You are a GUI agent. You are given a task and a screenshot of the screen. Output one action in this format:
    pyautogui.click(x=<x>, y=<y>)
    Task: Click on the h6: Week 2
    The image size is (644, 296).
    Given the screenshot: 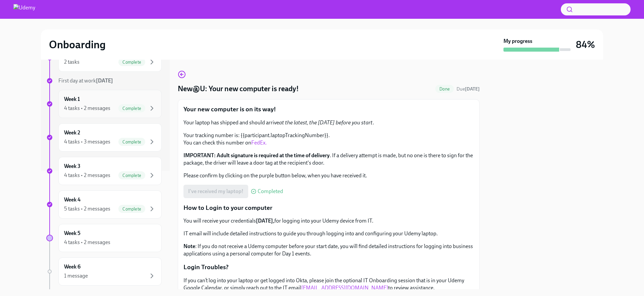 What is the action you would take?
    pyautogui.click(x=72, y=133)
    